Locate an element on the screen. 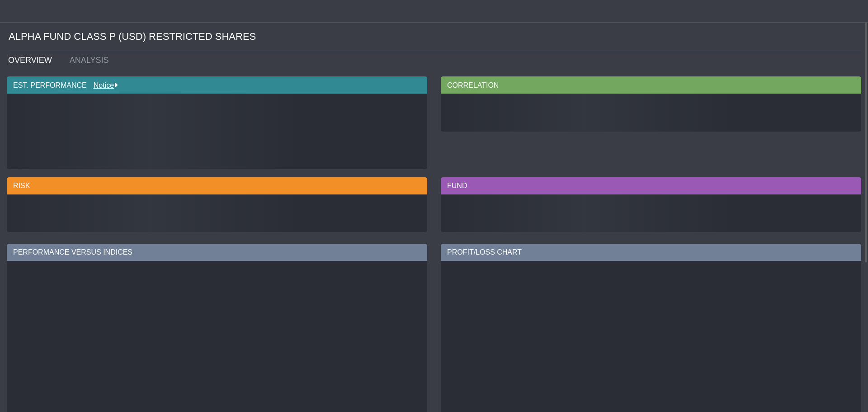 This screenshot has height=412, width=868. div: PERFORMANCE VERSUS INDICES is located at coordinates (217, 252).